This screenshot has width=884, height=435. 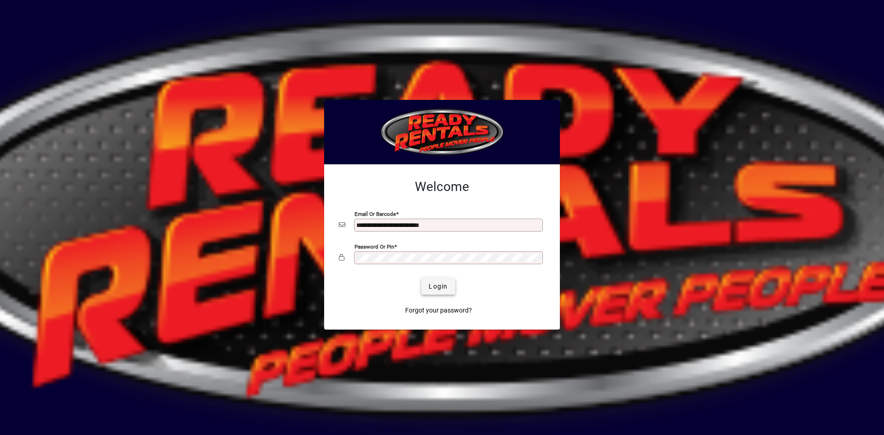 I want to click on mat-label: Password or Pin, so click(x=374, y=247).